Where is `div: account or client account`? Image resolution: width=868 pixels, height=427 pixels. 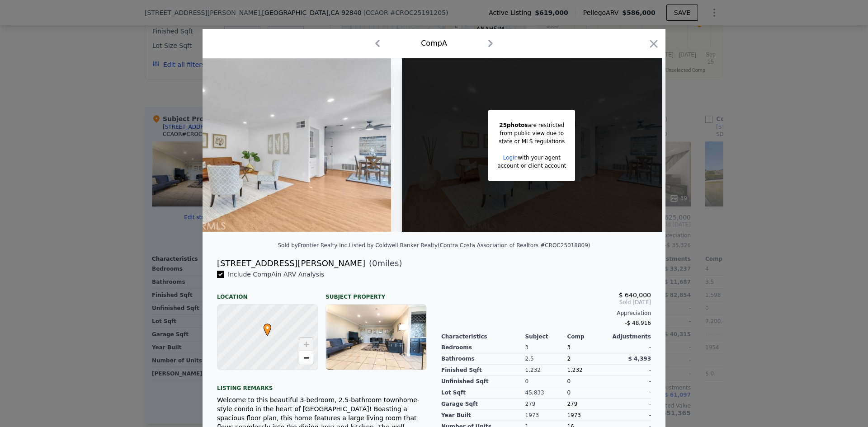 div: account or client account is located at coordinates (531, 166).